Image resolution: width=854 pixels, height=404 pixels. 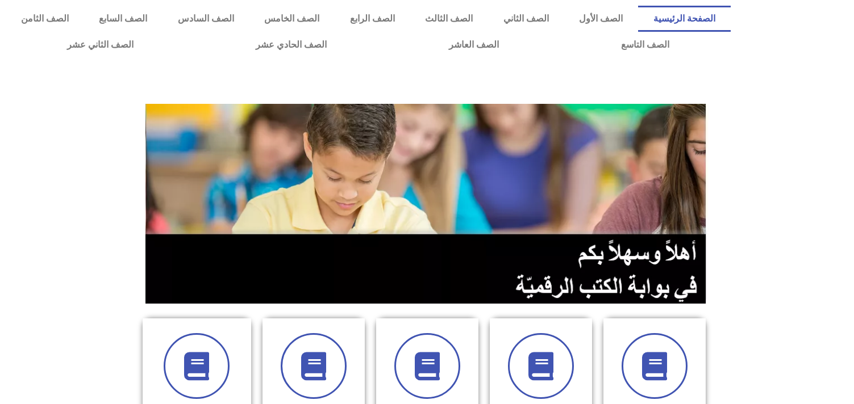 I want to click on a: الصف التاسع, so click(x=645, y=45).